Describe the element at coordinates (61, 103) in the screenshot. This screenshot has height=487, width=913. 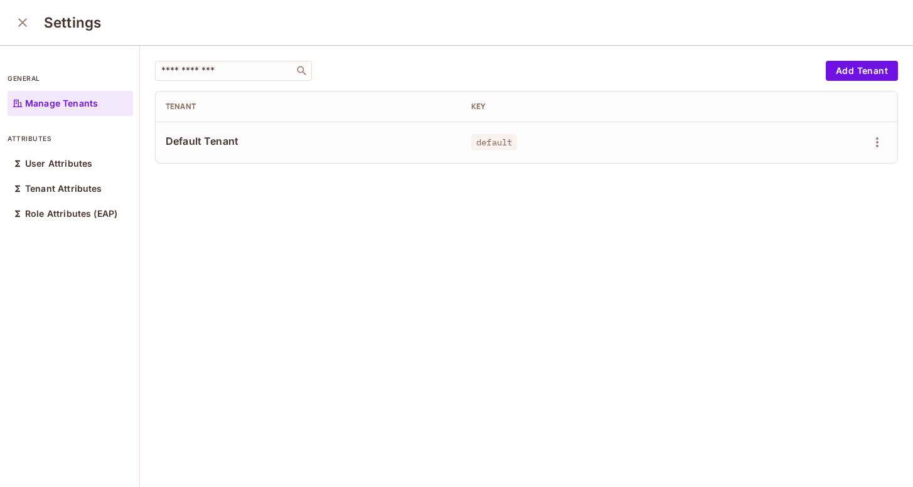
I see `p: Manage Tenants` at that location.